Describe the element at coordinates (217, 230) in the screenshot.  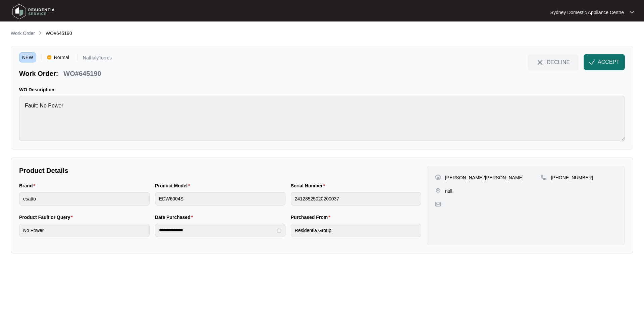
I see `input: Date Purchased` at that location.